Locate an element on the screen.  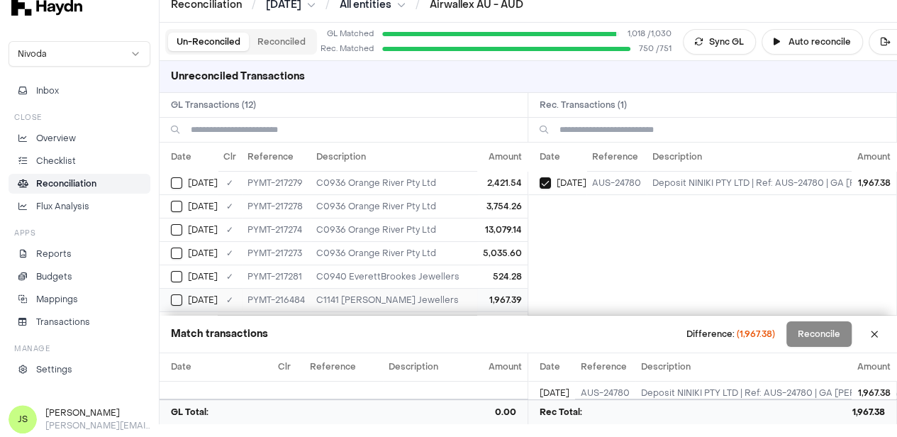
h3: Close is located at coordinates (28, 117).